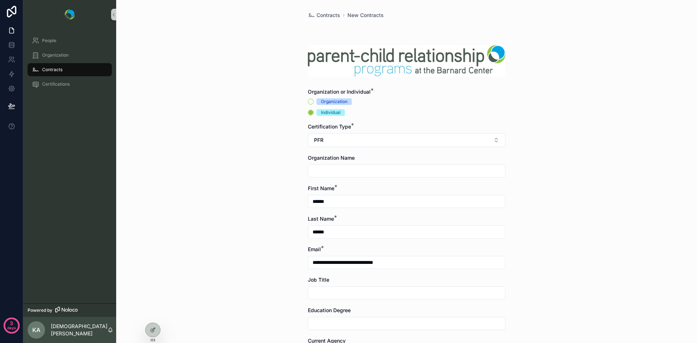 The width and height of the screenshot is (697, 343). I want to click on span: Certifications, so click(56, 84).